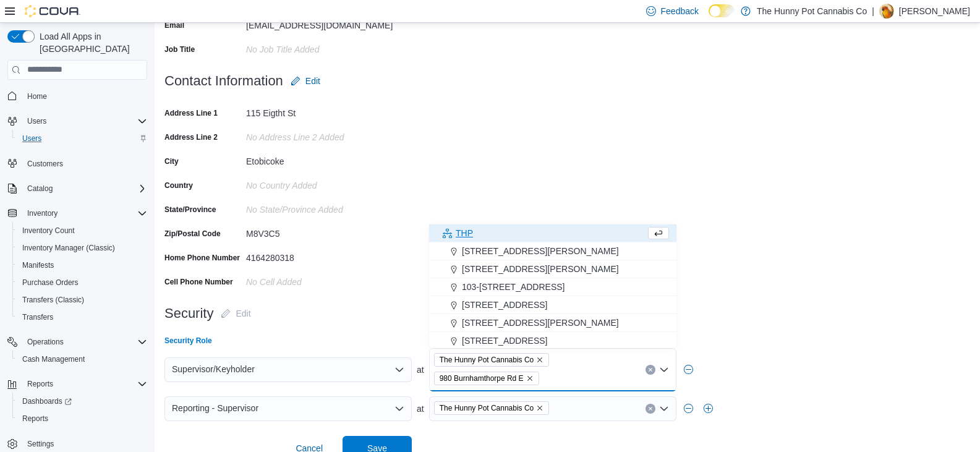 The width and height of the screenshot is (980, 452). Describe the element at coordinates (53, 359) in the screenshot. I see `a: Cash Management` at that location.